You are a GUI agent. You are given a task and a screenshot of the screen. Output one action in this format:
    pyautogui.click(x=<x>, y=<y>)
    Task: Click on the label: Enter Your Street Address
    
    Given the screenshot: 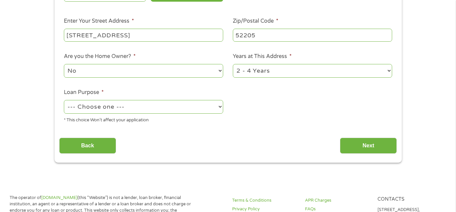 What is the action you would take?
    pyautogui.click(x=99, y=21)
    